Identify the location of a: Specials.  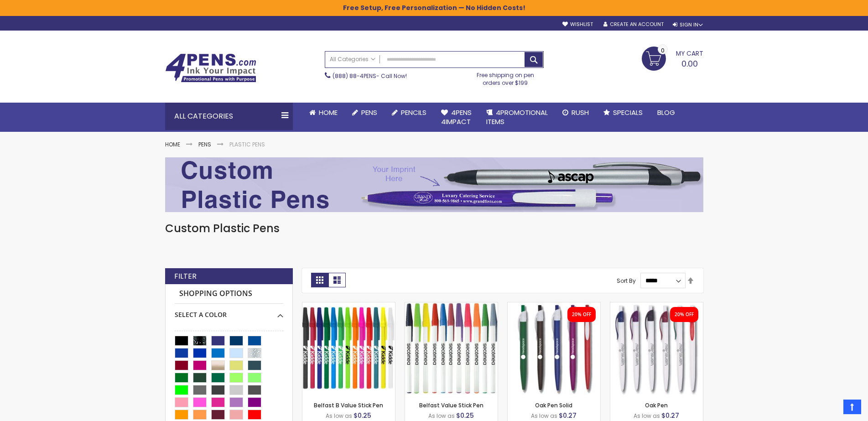
(623, 112).